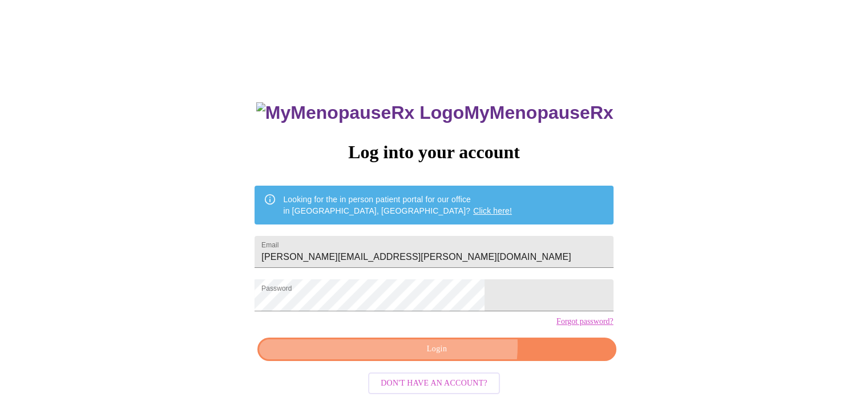 Image resolution: width=868 pixels, height=397 pixels. What do you see at coordinates (492, 211) in the screenshot?
I see `a: Click here!` at bounding box center [492, 211].